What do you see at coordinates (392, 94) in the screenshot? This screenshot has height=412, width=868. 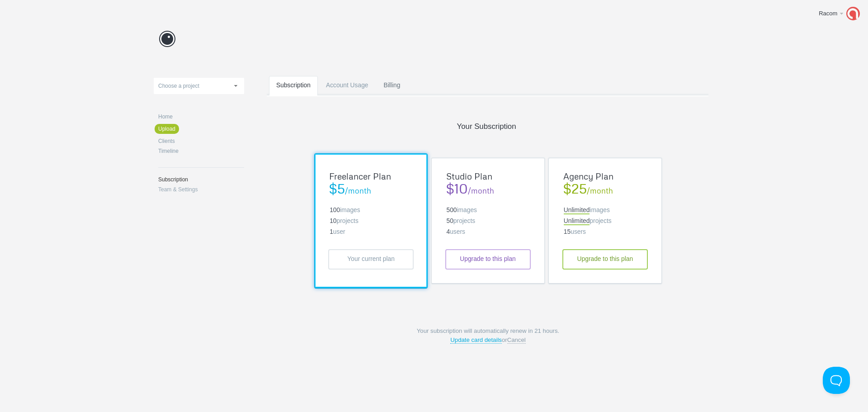 I see `a: Billing` at bounding box center [392, 94].